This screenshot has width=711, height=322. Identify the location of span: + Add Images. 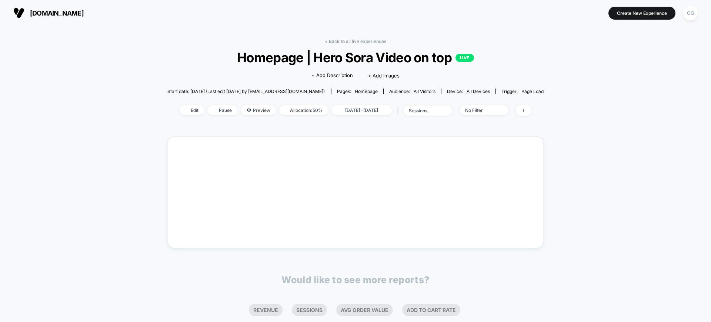
(384, 76).